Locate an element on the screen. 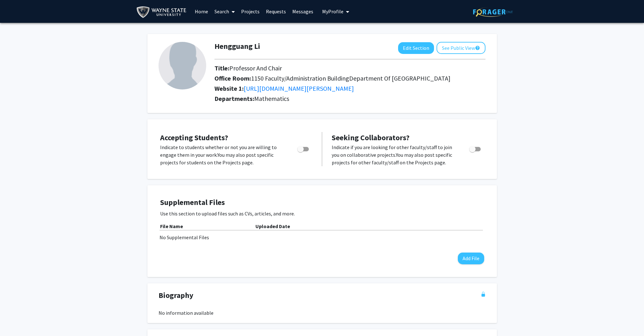  a: Search is located at coordinates (225, 11).